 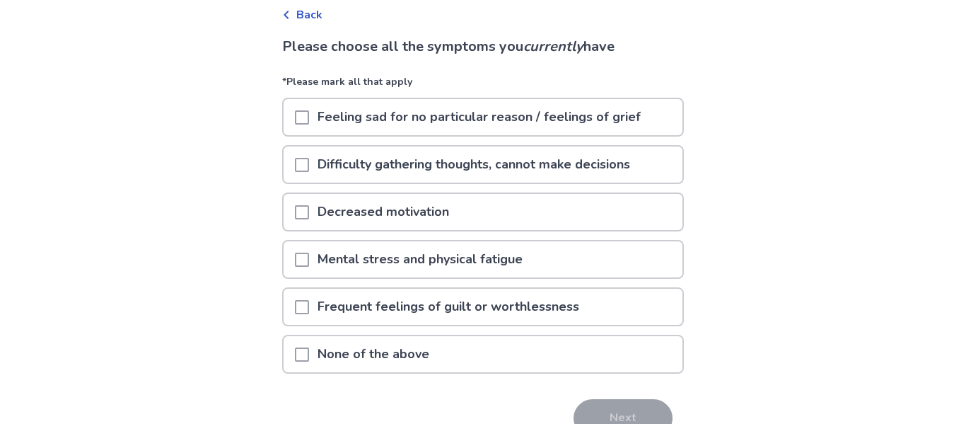 I want to click on i: currently, so click(x=553, y=46).